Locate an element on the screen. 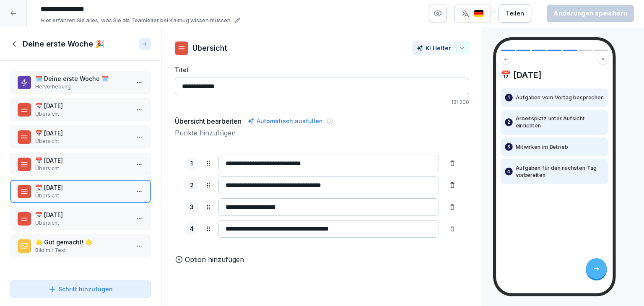  div: 🗓️ Deine erste Woche 🗓️Hervorhebung is located at coordinates (80, 82).